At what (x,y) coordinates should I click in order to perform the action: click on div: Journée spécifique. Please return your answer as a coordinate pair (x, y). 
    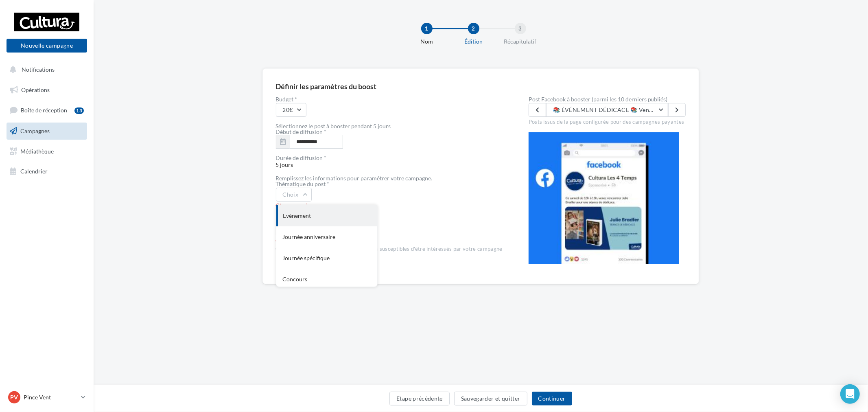
    Looking at the image, I should click on (327, 258).